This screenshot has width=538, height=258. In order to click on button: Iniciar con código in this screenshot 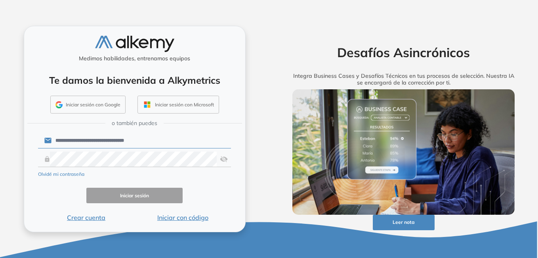, I will do `click(183, 217)`.